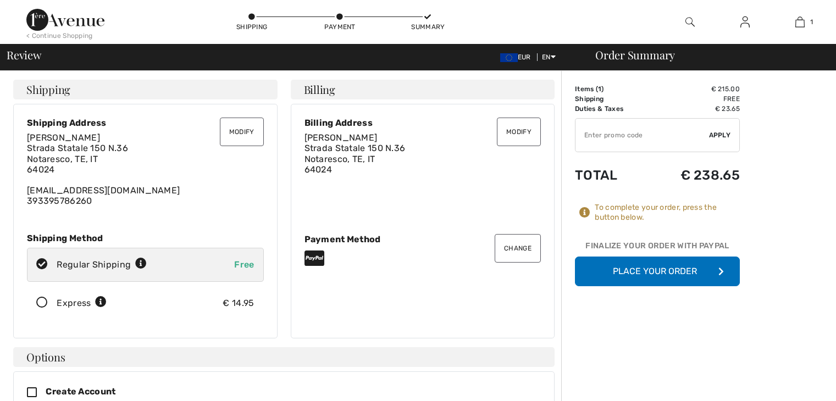  Describe the element at coordinates (252, 27) in the screenshot. I see `div: Shipping` at that location.